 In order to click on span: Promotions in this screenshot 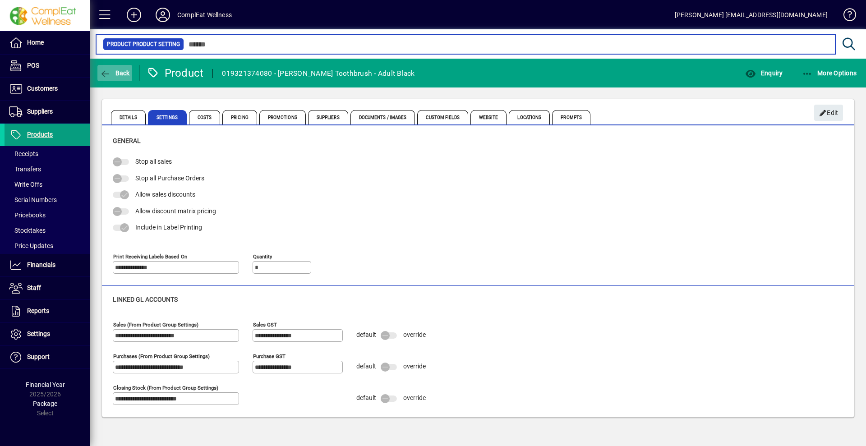, I will do `click(282, 117)`.